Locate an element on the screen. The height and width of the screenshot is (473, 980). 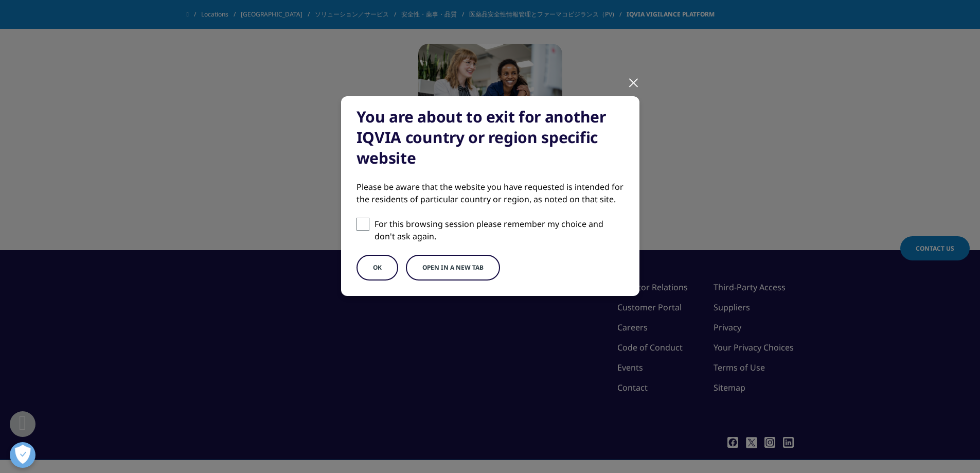
div: Please be aware that the website you have requested is intended for the residents of particular c... is located at coordinates (490, 193).